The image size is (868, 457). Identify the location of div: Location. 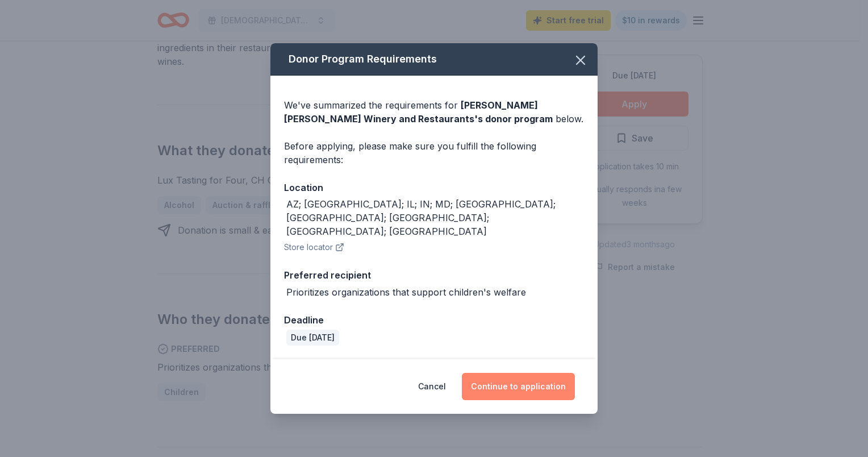
(434, 187).